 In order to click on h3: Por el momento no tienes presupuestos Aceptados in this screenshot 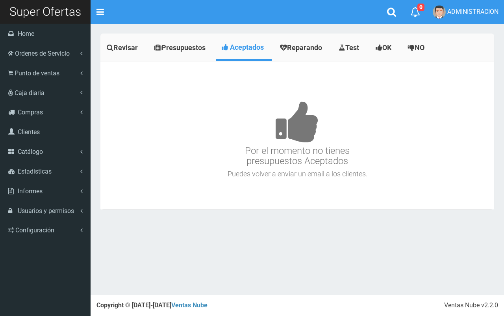, I will do `click(297, 122)`.